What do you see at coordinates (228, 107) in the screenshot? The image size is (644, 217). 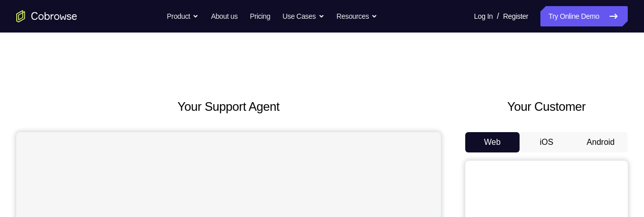 I see `h2: Your Support Agent` at bounding box center [228, 107].